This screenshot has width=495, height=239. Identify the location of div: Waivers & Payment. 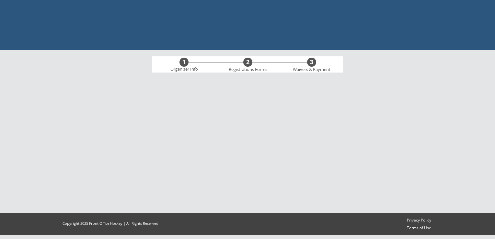
(312, 70).